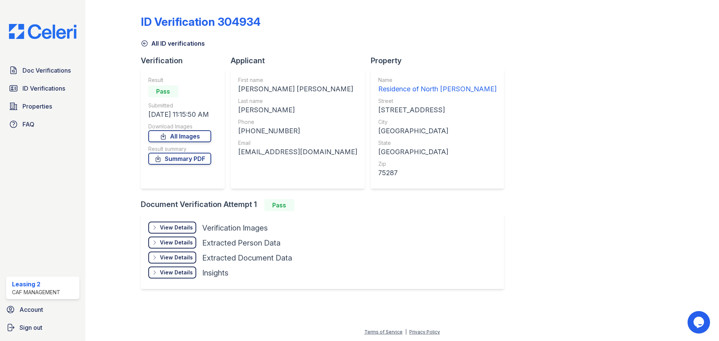  What do you see at coordinates (325, 205) in the screenshot?
I see `div: Document Verification Attempt 1` at bounding box center [325, 205].